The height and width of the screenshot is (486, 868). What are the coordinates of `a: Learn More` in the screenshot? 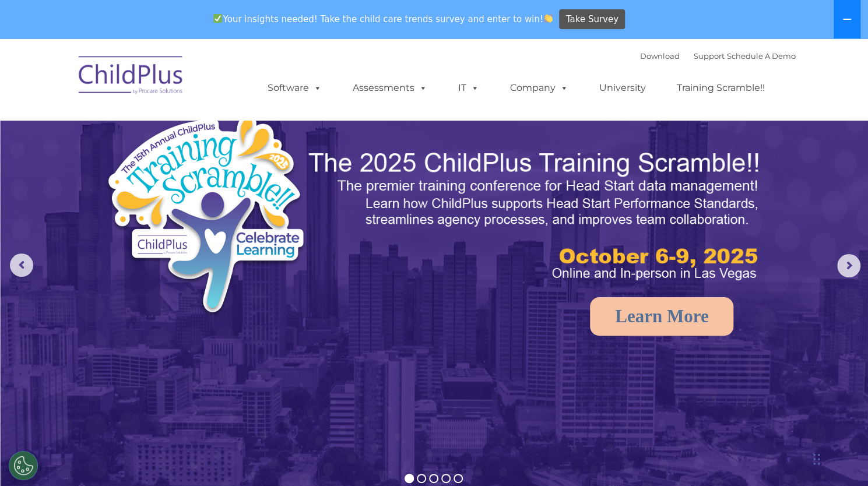 It's located at (661, 316).